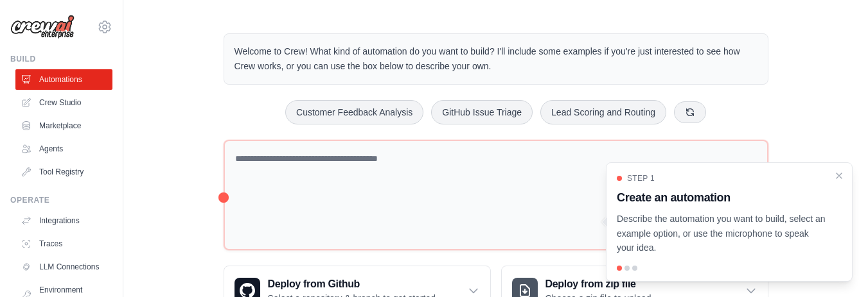 This screenshot has height=297, width=868. Describe the element at coordinates (603, 112) in the screenshot. I see `button: Lead Scoring and Routing` at that location.